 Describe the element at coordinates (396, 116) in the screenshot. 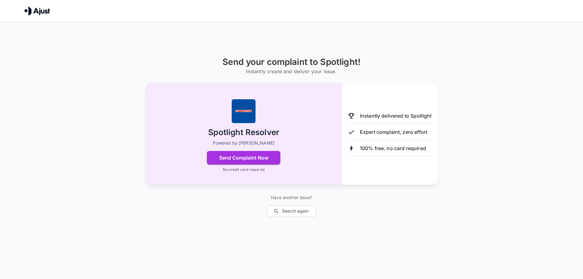

I see `p: Instantly delivered to Spotlight` at that location.